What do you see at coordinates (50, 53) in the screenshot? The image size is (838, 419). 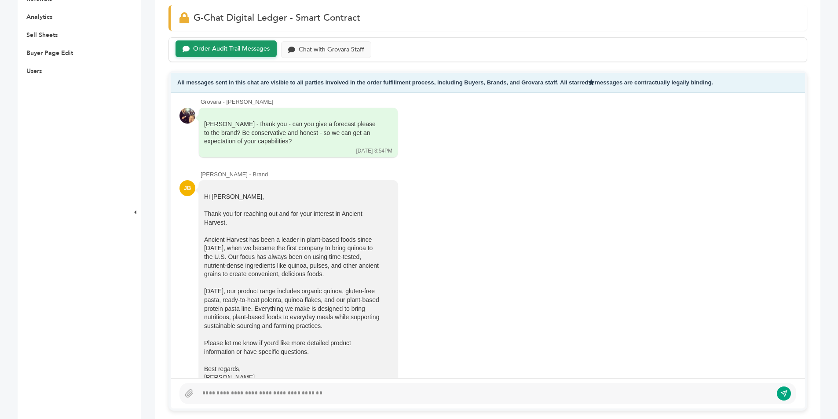 I see `a: Buyer Page Edit` at bounding box center [50, 53].